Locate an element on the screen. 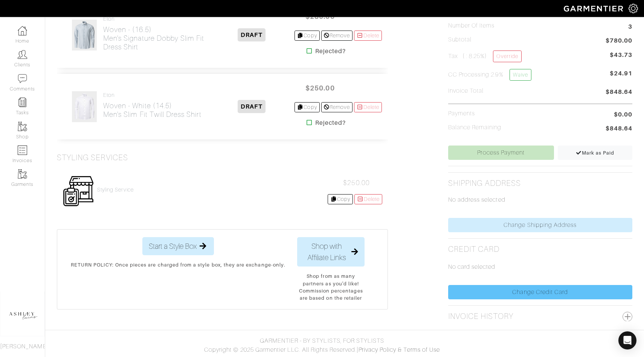 This screenshot has height=357, width=644. a: Process Payment is located at coordinates (501, 153).